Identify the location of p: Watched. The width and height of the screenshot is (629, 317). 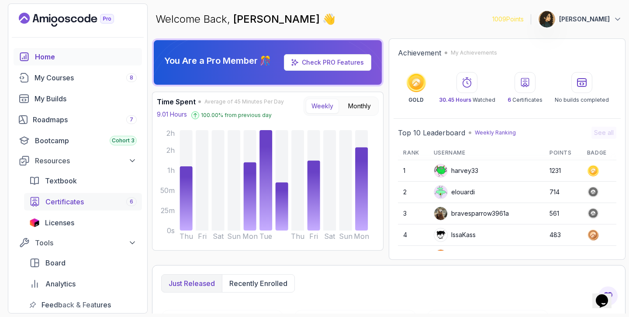
(467, 100).